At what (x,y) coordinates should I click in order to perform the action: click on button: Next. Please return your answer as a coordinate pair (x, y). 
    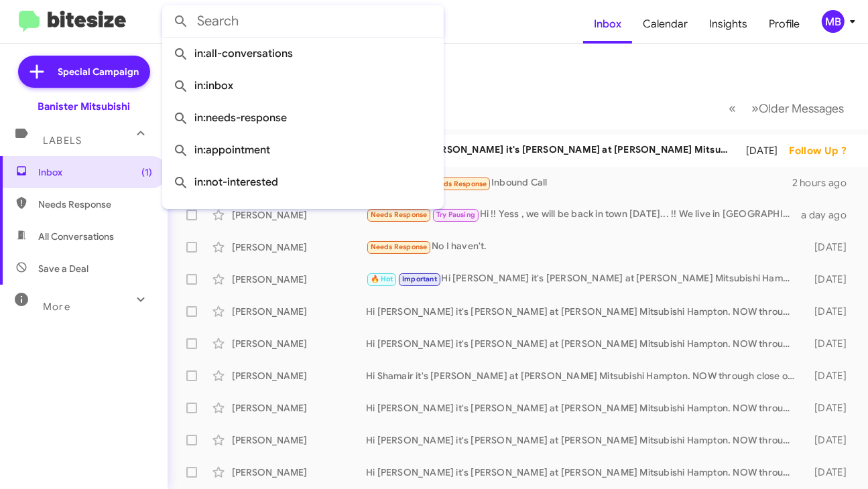
    Looking at the image, I should click on (797, 108).